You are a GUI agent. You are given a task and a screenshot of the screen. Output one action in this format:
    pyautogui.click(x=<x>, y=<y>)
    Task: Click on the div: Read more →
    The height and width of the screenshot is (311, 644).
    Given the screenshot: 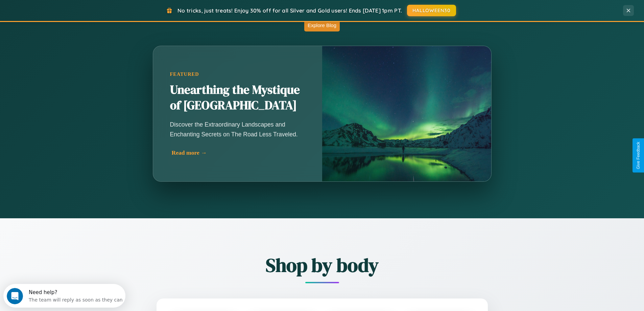 What is the action you would take?
    pyautogui.click(x=239, y=153)
    